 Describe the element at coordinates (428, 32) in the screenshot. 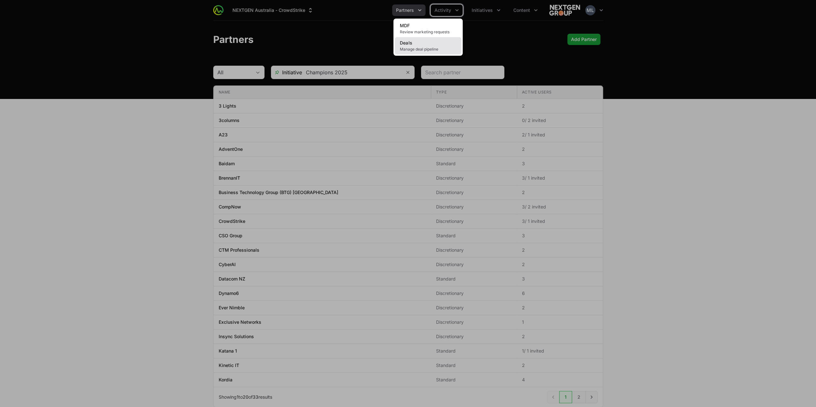

I see `span: Review marketing requests` at that location.